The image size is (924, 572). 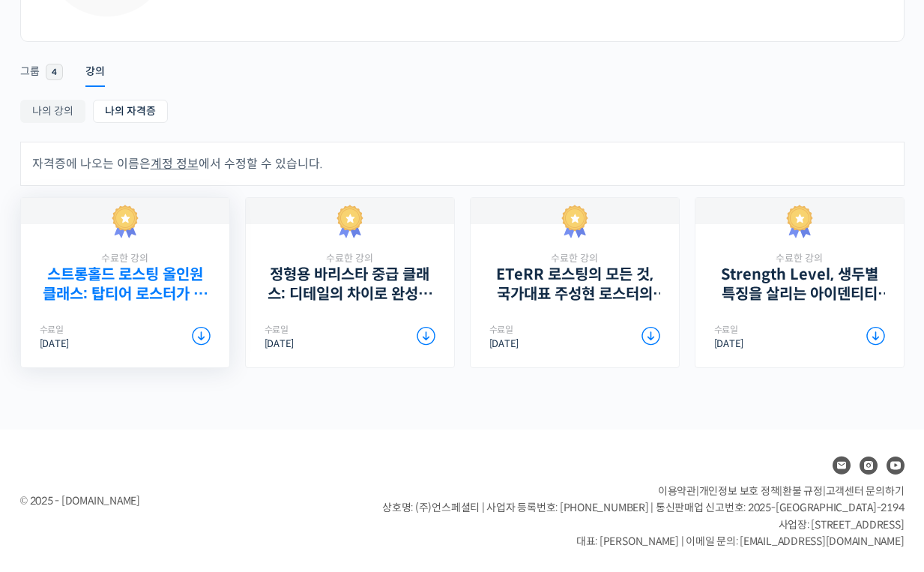 I want to click on a: 대화, so click(x=146, y=466).